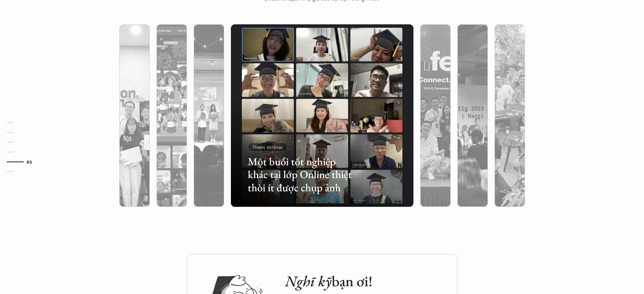 The height and width of the screenshot is (294, 644). I want to click on em: Nghĩ kỹ, so click(308, 281).